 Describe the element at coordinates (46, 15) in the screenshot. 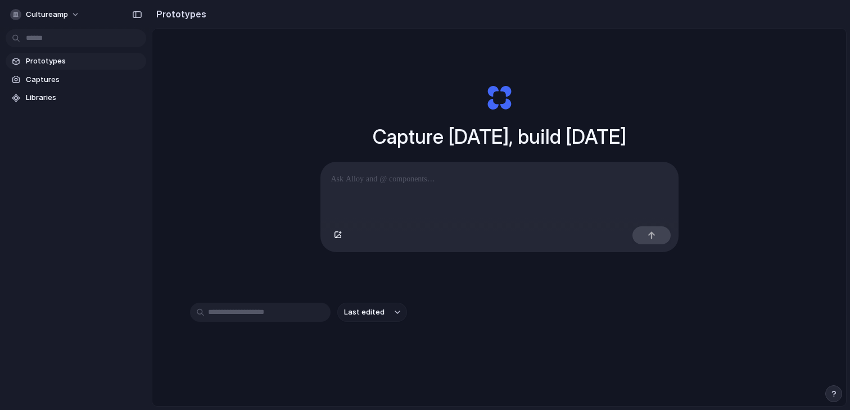

I see `button: cultureamp` at that location.